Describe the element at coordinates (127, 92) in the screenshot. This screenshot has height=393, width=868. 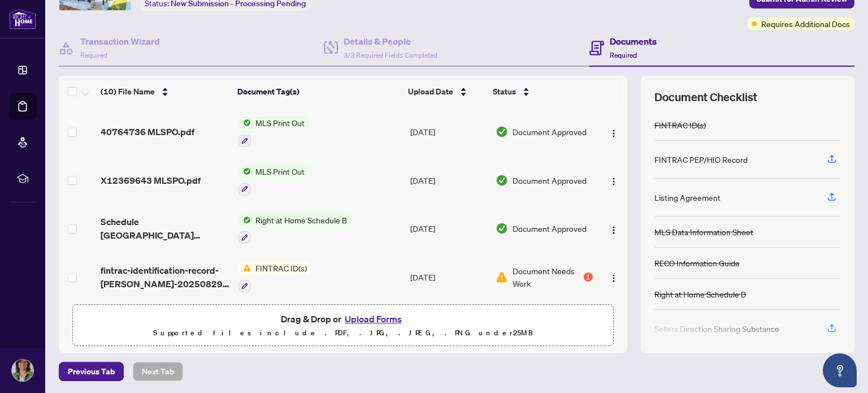
I see `span: (10) File Name` at that location.